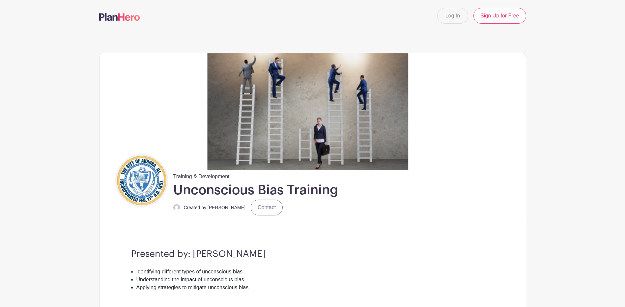  Describe the element at coordinates (267, 208) in the screenshot. I see `a: Contact` at that location.